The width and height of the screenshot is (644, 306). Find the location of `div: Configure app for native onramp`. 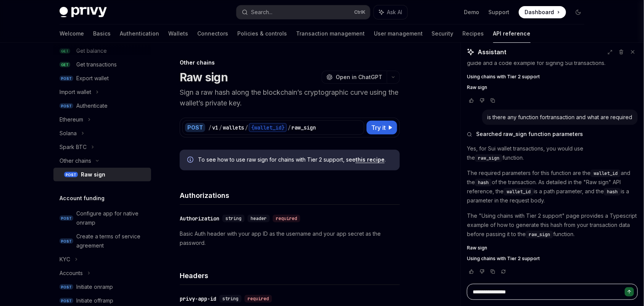

div: Configure app for native onramp is located at coordinates (111, 218).